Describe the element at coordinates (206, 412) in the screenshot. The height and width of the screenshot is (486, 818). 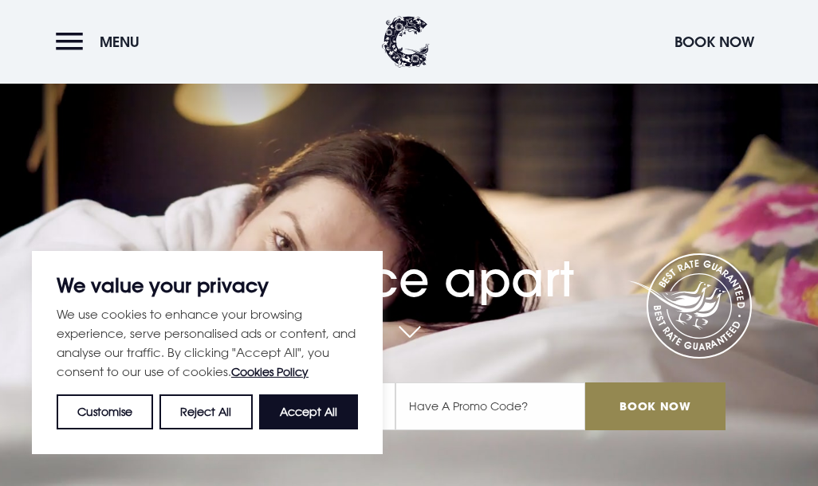
I see `button: Reject All` at that location.